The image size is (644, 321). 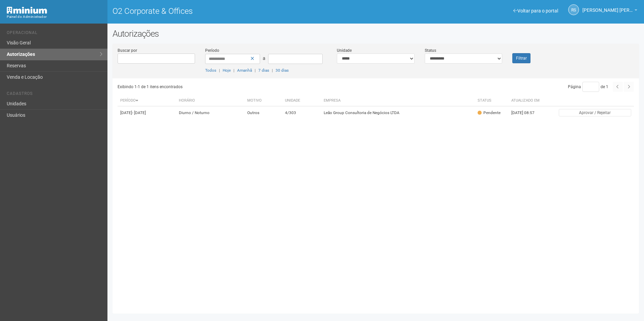 What do you see at coordinates (398, 113) in the screenshot?
I see `td: Leão Group Consultoria de Negócios LTDA` at bounding box center [398, 113].